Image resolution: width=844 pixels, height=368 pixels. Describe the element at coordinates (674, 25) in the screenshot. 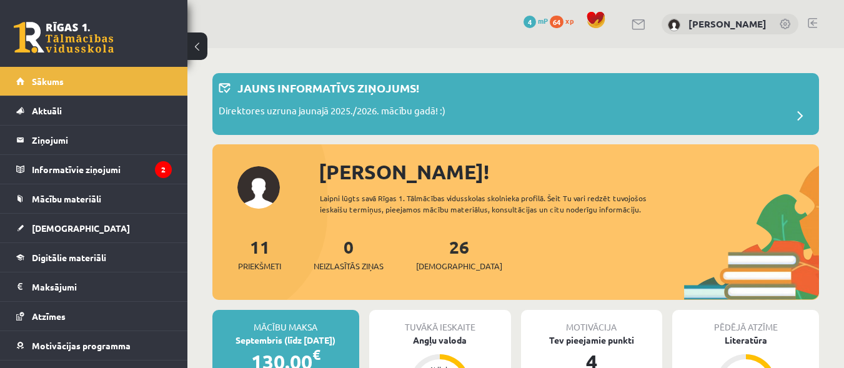

I see `img: Laura Deksne` at that location.